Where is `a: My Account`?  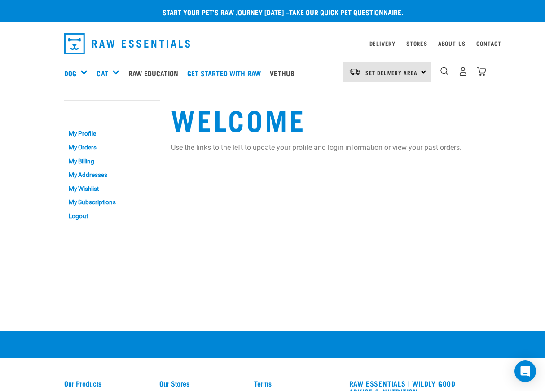 a: My Account is located at coordinates (86, 111).